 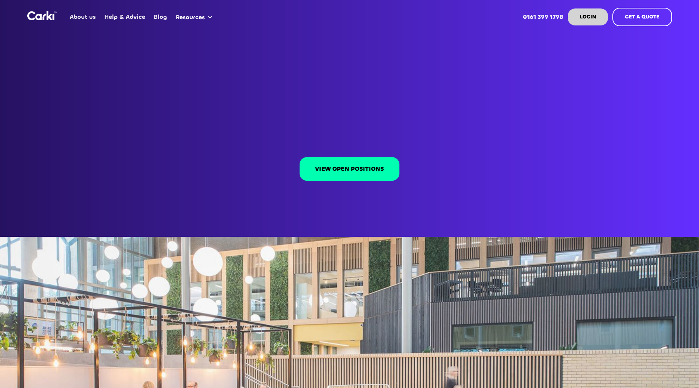 I want to click on a: Blog, so click(x=160, y=17).